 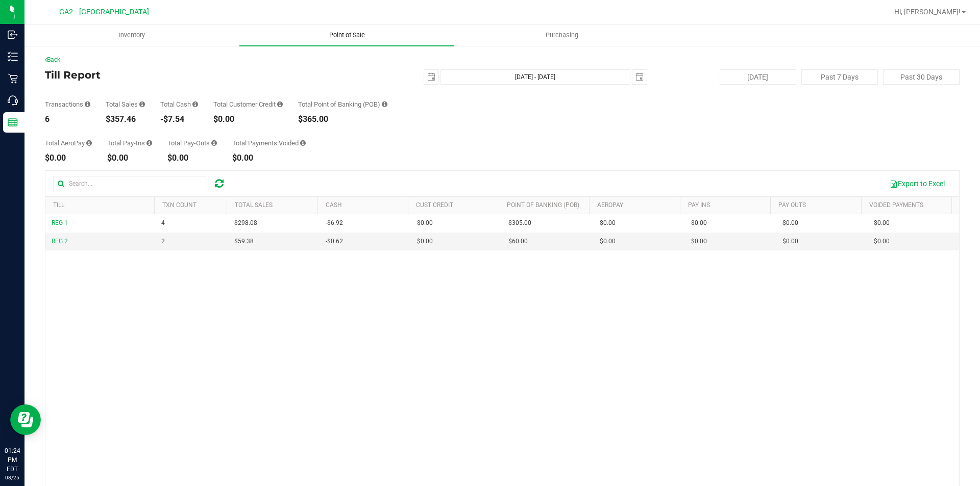 What do you see at coordinates (68, 143) in the screenshot?
I see `div: Total AeroPay` at bounding box center [68, 143].